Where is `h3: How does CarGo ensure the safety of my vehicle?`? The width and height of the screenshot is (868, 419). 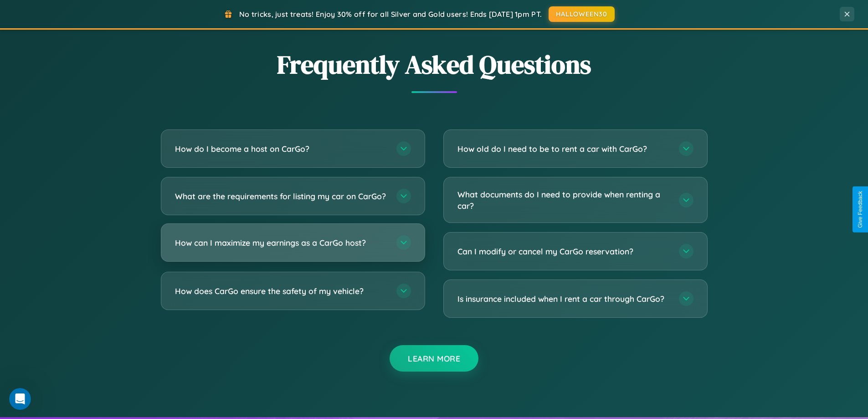
h3: How does CarGo ensure the safety of my vehicle? is located at coordinates (281, 291).